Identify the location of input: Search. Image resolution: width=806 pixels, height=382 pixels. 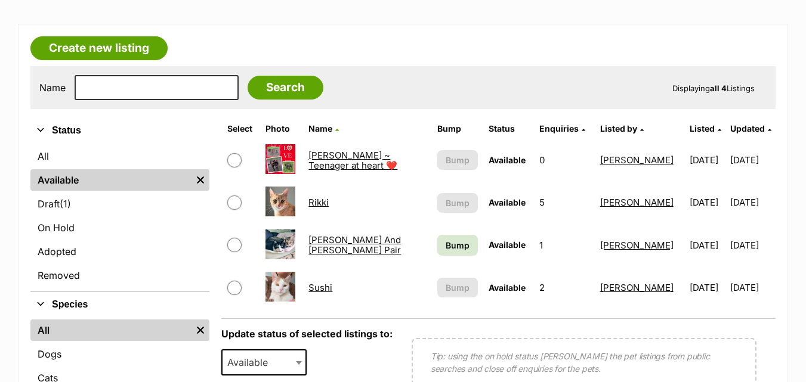
(285, 88).